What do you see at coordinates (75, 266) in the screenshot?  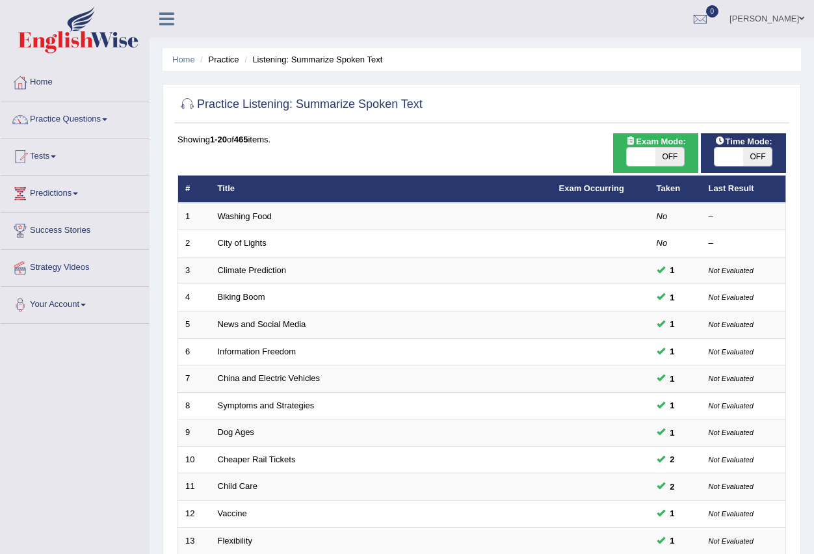 I see `a: Strategy Videos` at bounding box center [75, 266].